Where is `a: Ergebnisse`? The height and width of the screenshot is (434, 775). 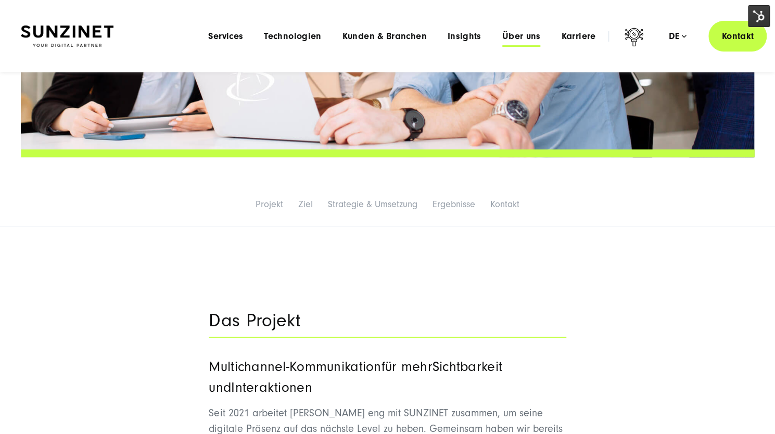
a: Ergebnisse is located at coordinates (454, 204).